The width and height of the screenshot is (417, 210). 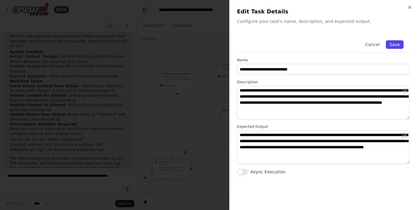 I want to click on p: Configure your task's name, description, and expected output., so click(x=323, y=21).